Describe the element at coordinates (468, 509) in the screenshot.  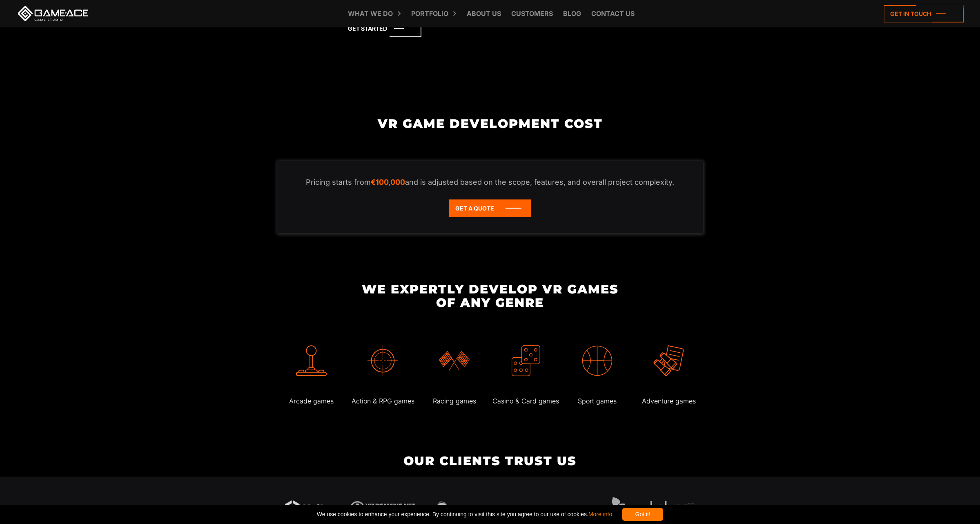
I see `img: Bigpoint logo` at that location.